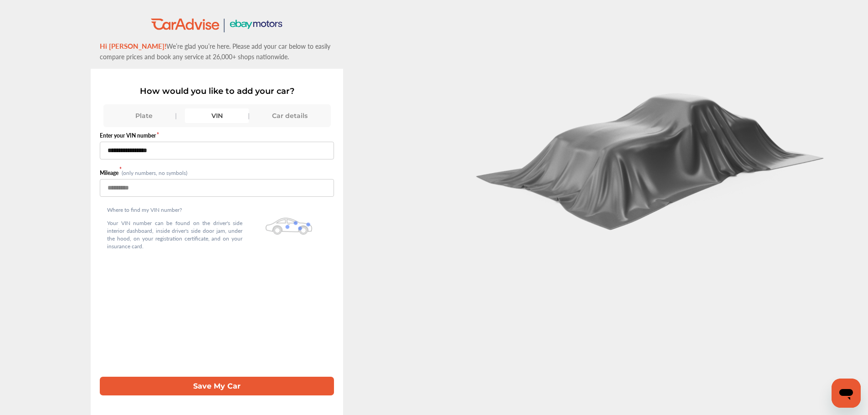  What do you see at coordinates (290, 115) in the screenshot?
I see `div: Car details` at bounding box center [290, 115].